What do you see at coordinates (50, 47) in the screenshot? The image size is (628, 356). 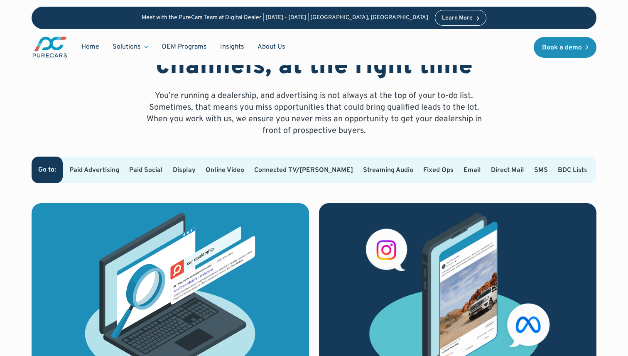 I see `img: purecars logo` at bounding box center [50, 47].